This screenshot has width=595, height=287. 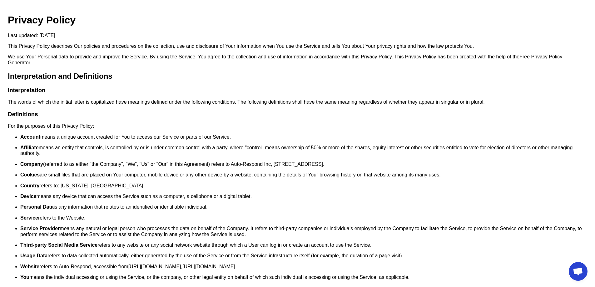 What do you see at coordinates (304, 197) in the screenshot?
I see `p: means any device that can access the Service such as a computer, a cellphone or a digital tablet.` at bounding box center [304, 197].